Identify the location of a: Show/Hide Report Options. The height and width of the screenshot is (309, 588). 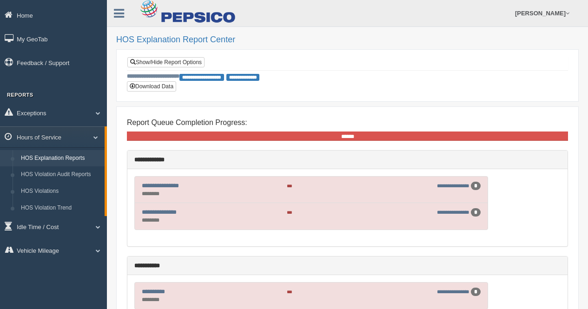
(166, 62).